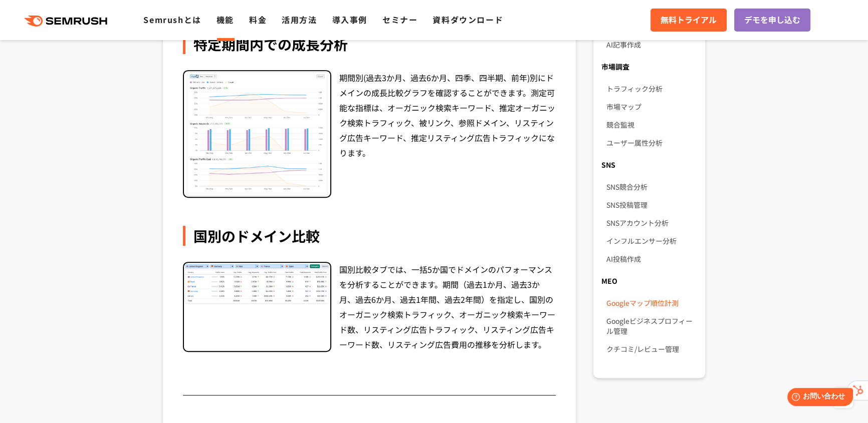 The image size is (868, 423). Describe the element at coordinates (651, 303) in the screenshot. I see `a: Googleマップ順位計測` at that location.